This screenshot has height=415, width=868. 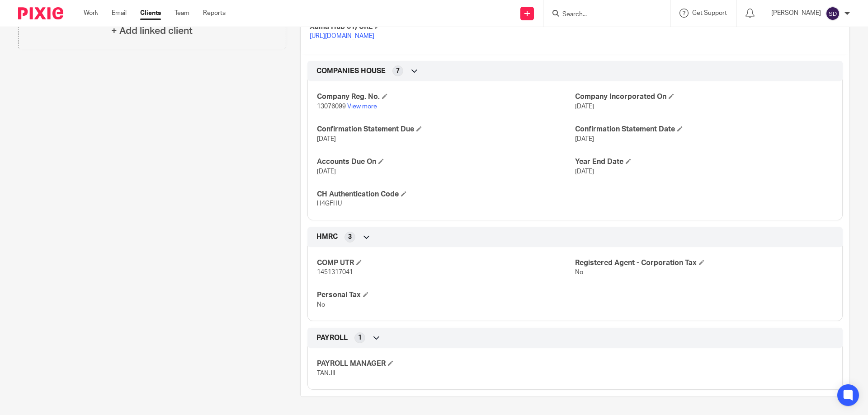 I want to click on span: PAYROLL, so click(x=332, y=338).